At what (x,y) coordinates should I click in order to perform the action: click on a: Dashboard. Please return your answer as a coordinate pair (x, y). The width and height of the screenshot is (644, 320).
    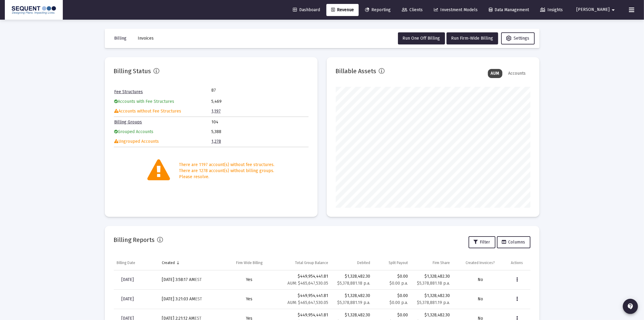
    Looking at the image, I should click on (306, 10).